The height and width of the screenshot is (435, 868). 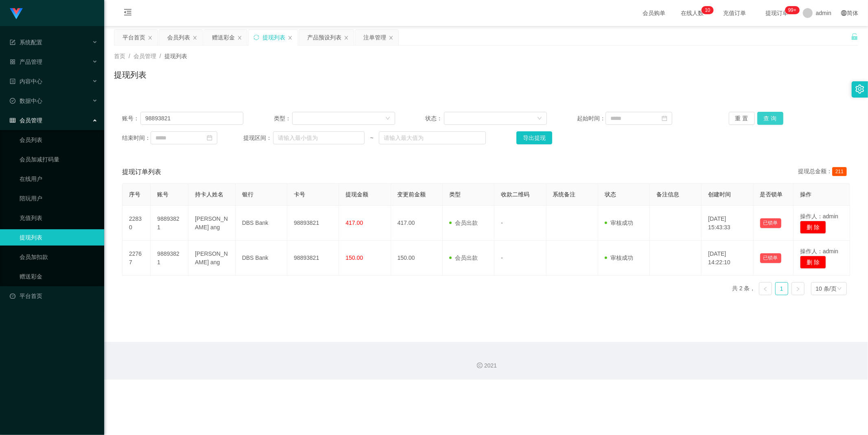 What do you see at coordinates (826, 288) in the screenshot?
I see `div: 10 条/页` at bounding box center [826, 288].